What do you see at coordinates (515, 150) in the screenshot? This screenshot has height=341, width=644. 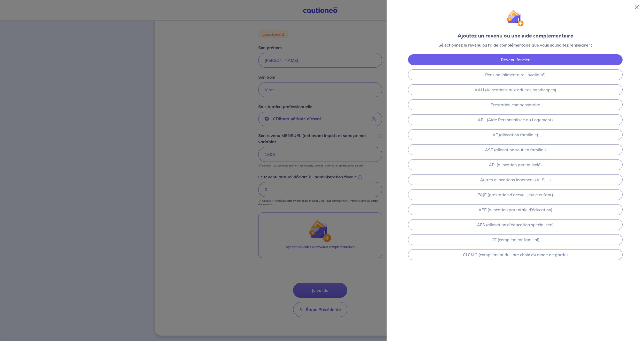 I see `a: ASF (allocation soutien familial)` at bounding box center [515, 150].